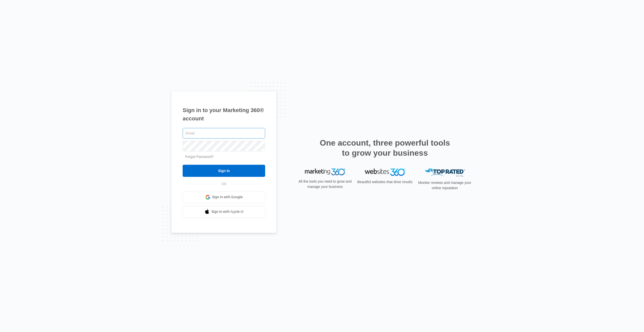 Image resolution: width=644 pixels, height=332 pixels. What do you see at coordinates (224, 171) in the screenshot?
I see `input: Sign In` at bounding box center [224, 171].